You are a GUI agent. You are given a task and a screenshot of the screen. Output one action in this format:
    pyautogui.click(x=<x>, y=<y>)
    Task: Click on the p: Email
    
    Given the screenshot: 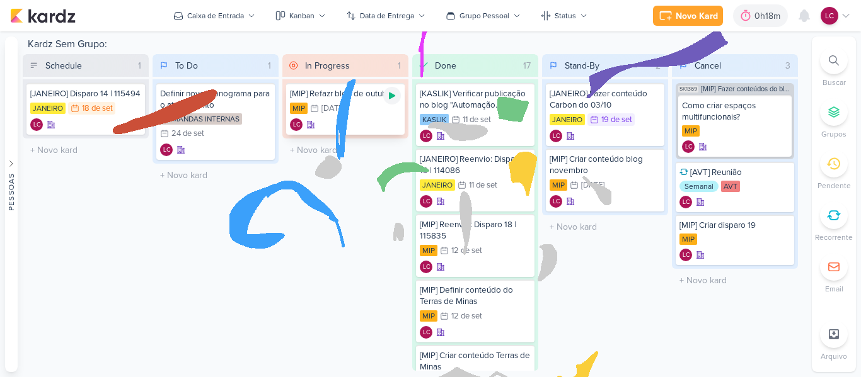 What is the action you would take?
    pyautogui.click(x=834, y=289)
    